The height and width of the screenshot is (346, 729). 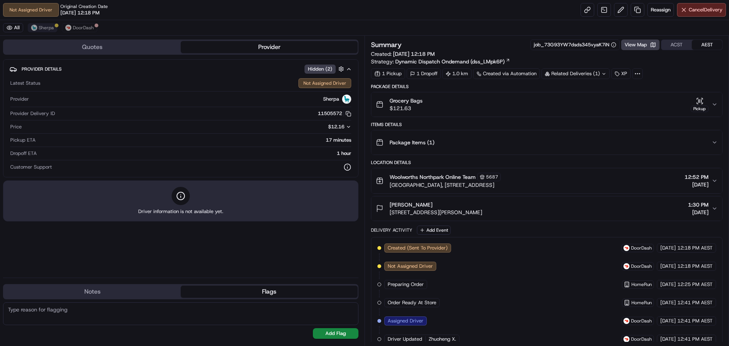 What do you see at coordinates (506, 74) in the screenshot?
I see `div: Created via Automation` at bounding box center [506, 74].